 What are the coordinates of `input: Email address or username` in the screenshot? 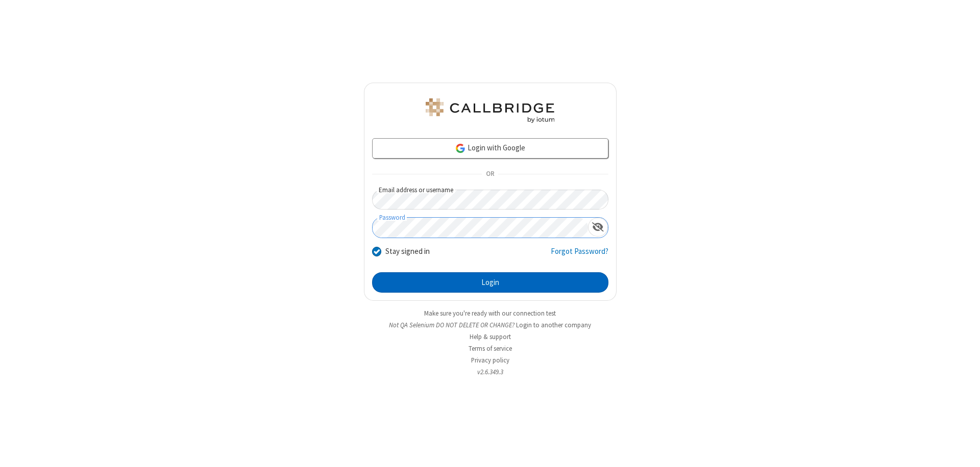 It's located at (490, 200).